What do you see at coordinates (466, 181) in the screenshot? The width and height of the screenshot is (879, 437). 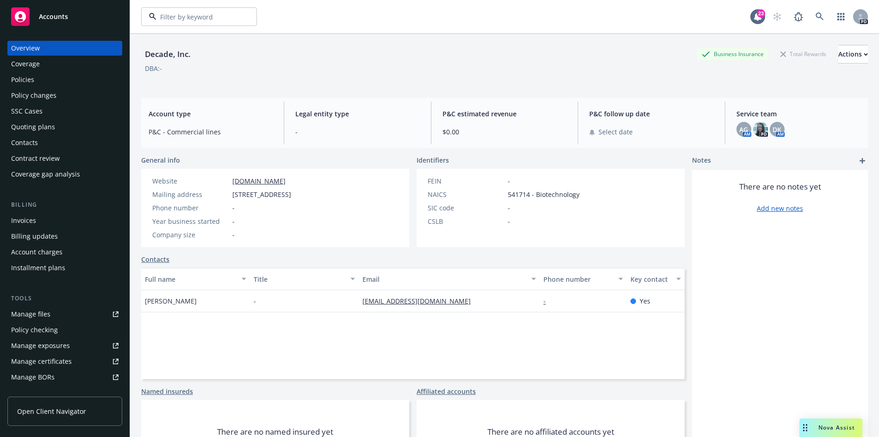 I see `div: FEIN` at bounding box center [466, 181].